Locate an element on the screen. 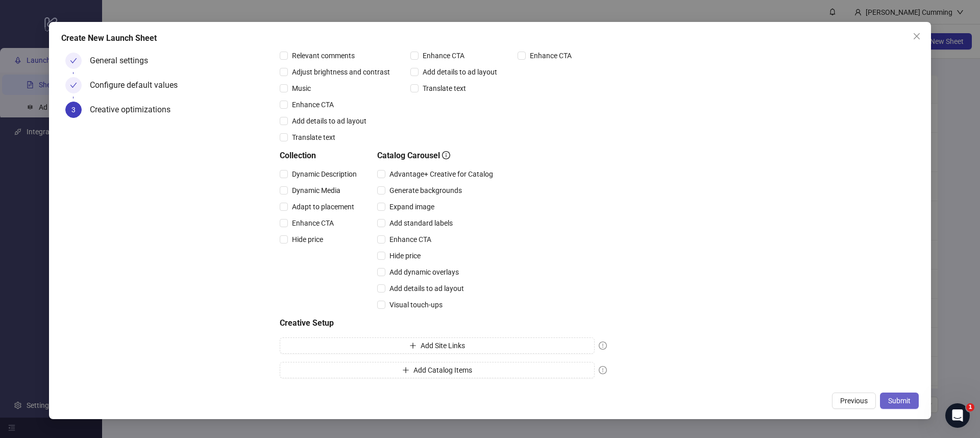 This screenshot has width=980, height=438. span: Dynamic Description is located at coordinates (324, 174).